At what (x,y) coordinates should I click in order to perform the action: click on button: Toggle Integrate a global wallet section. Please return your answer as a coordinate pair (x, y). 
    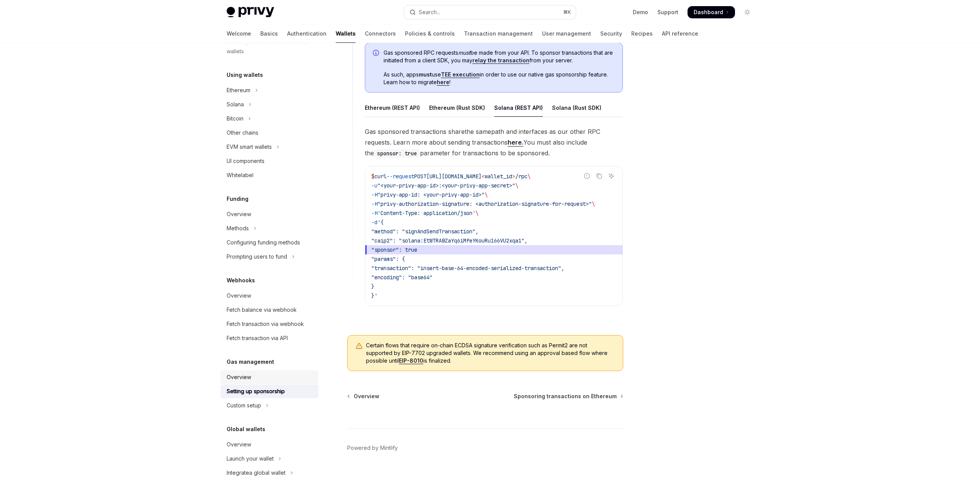
    Looking at the image, I should click on (269, 473).